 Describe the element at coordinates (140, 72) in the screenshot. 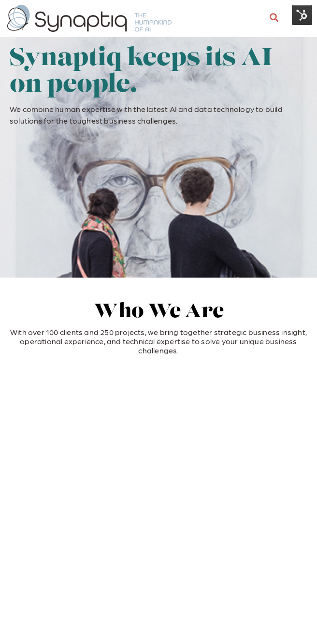

I see `span: Synaptiq keeps its AI on people.` at that location.